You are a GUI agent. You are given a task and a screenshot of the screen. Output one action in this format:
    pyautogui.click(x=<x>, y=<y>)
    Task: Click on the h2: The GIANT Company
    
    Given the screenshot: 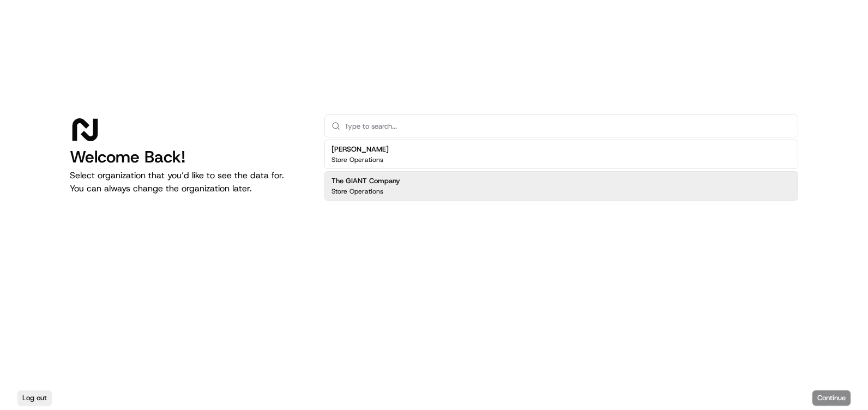 What is the action you would take?
    pyautogui.click(x=366, y=181)
    